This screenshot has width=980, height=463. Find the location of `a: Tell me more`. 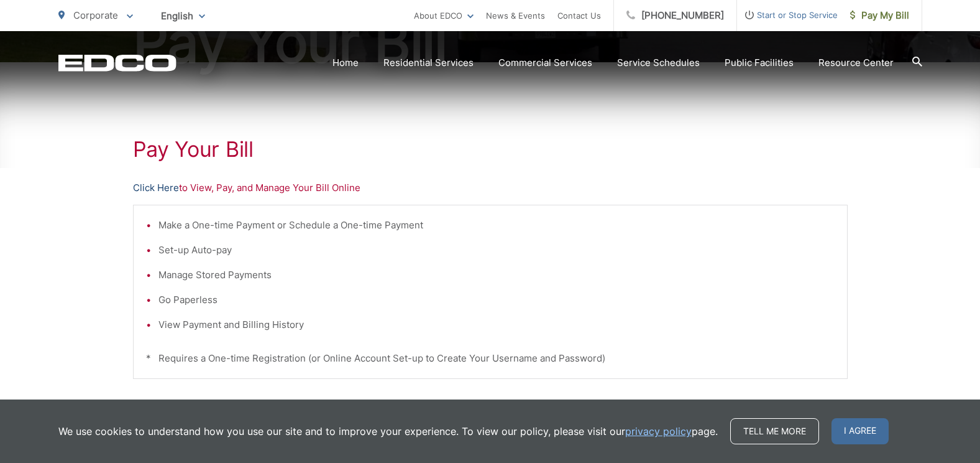

a: Tell me more is located at coordinates (775, 431).